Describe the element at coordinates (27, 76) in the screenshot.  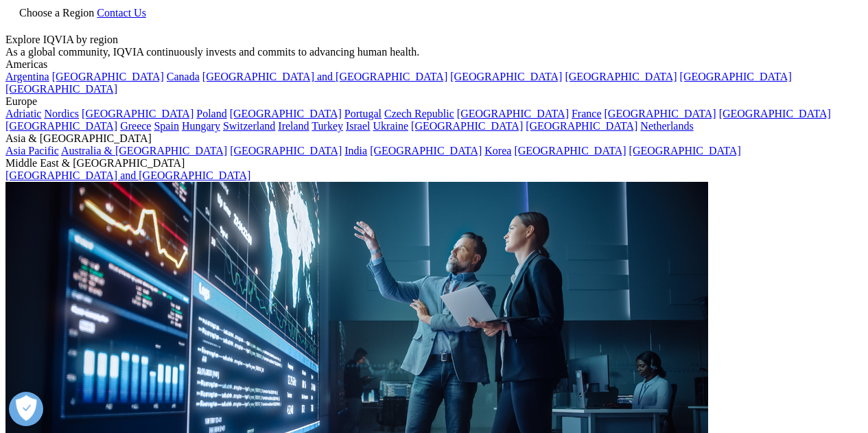
I see `a: Argentina` at that location.